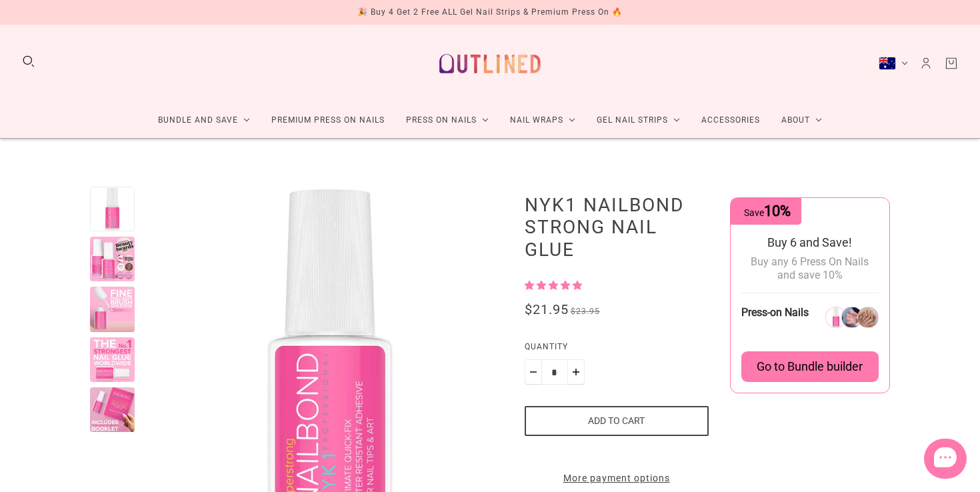 The image size is (980, 492). Describe the element at coordinates (768, 212) in the screenshot. I see `span: Save` at that location.